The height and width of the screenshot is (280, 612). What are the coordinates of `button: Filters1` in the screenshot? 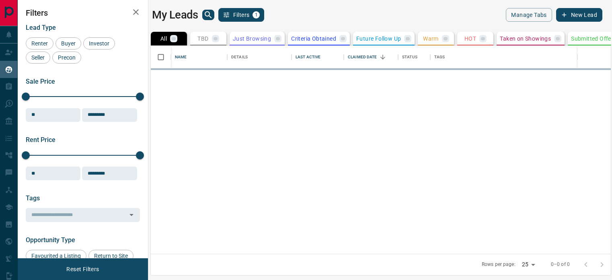 It's located at (241, 15).